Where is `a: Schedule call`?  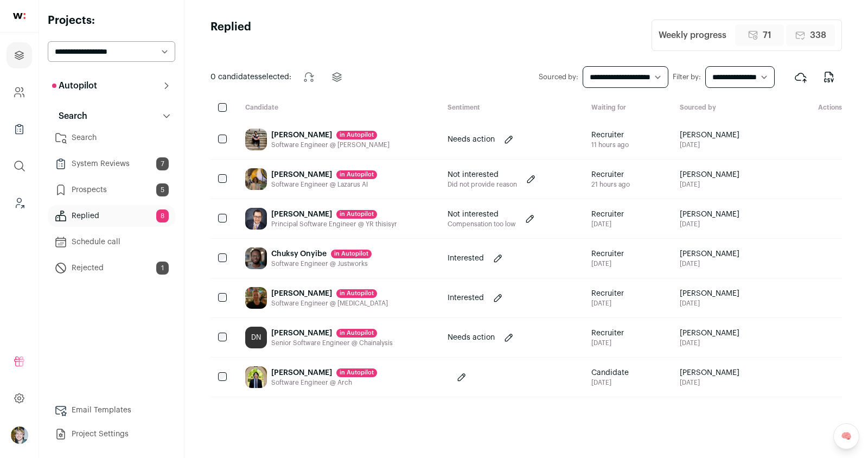 a: Schedule call is located at coordinates (111, 242).